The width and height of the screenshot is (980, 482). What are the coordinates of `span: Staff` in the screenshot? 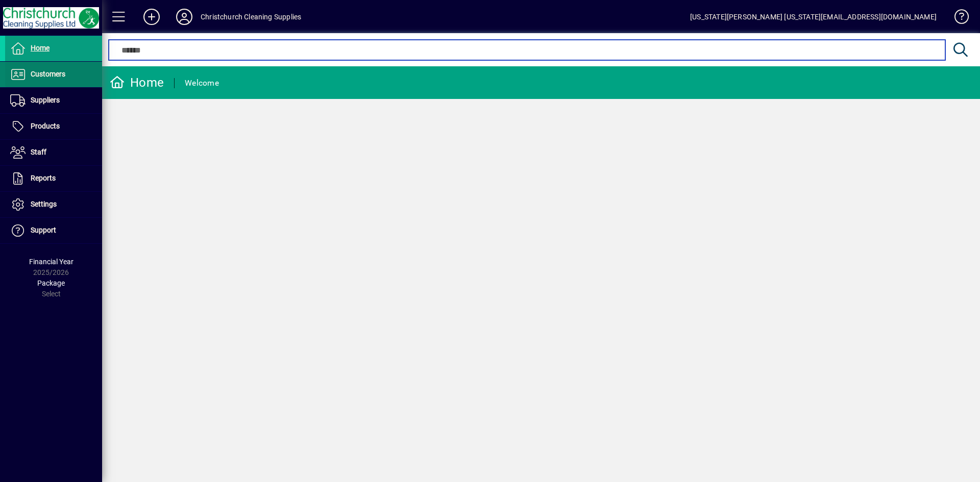 It's located at (39, 152).